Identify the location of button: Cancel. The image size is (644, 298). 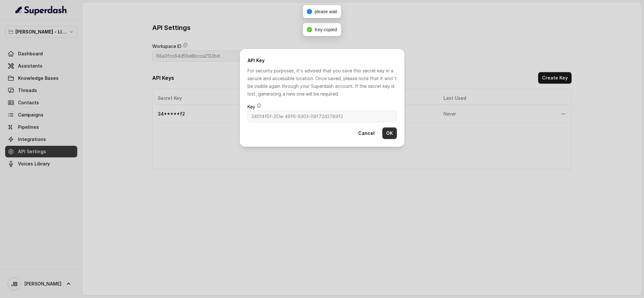
(366, 133).